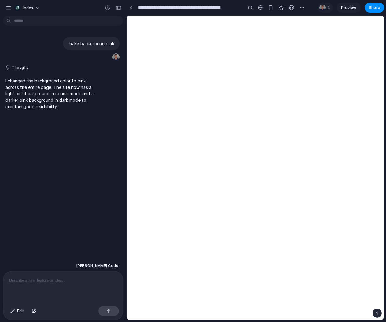  What do you see at coordinates (21, 311) in the screenshot?
I see `span: Edit` at bounding box center [21, 311].